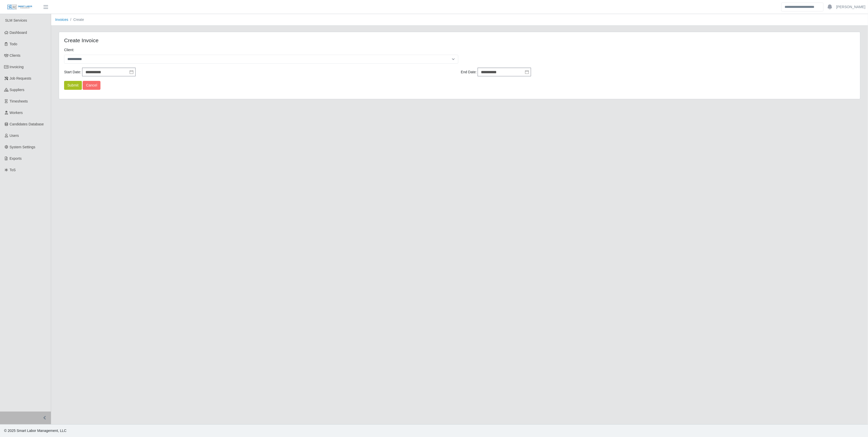 This screenshot has height=437, width=868. Describe the element at coordinates (16, 113) in the screenshot. I see `span: Workers` at that location.